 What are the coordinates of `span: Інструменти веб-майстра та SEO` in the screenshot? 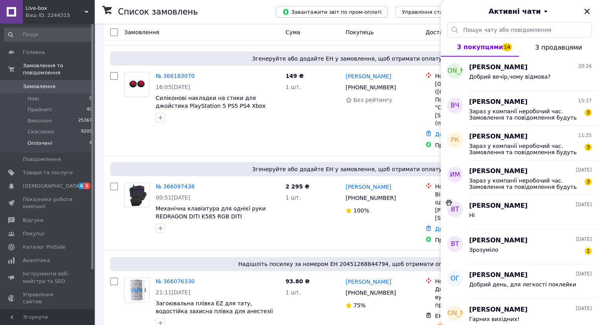 It's located at (48, 277).